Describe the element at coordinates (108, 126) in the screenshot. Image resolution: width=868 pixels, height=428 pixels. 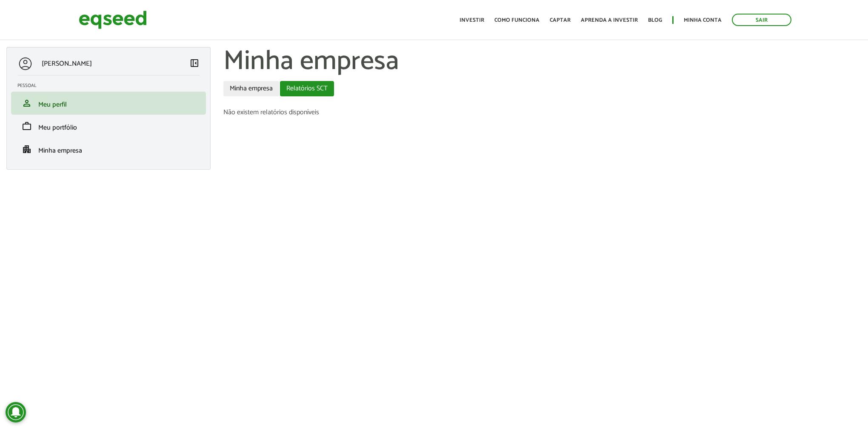
I see `li: Meu portfólio` at that location.